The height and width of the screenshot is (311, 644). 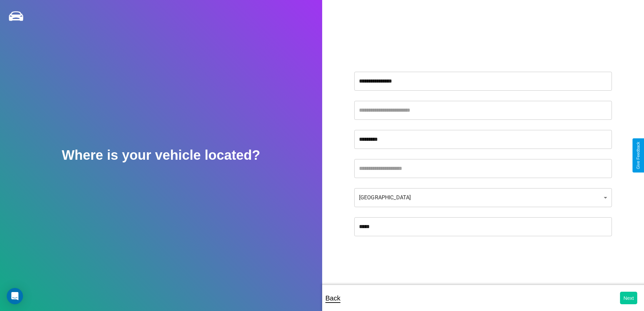 What do you see at coordinates (15, 295) in the screenshot?
I see `div: Open Intercom Messenger` at bounding box center [15, 295].